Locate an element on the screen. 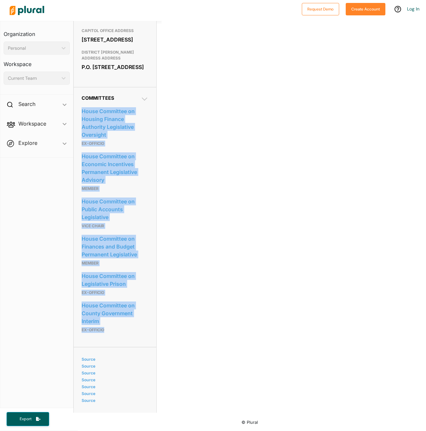  a: House Committee on Public Accounts Legislative is located at coordinates (115, 209).